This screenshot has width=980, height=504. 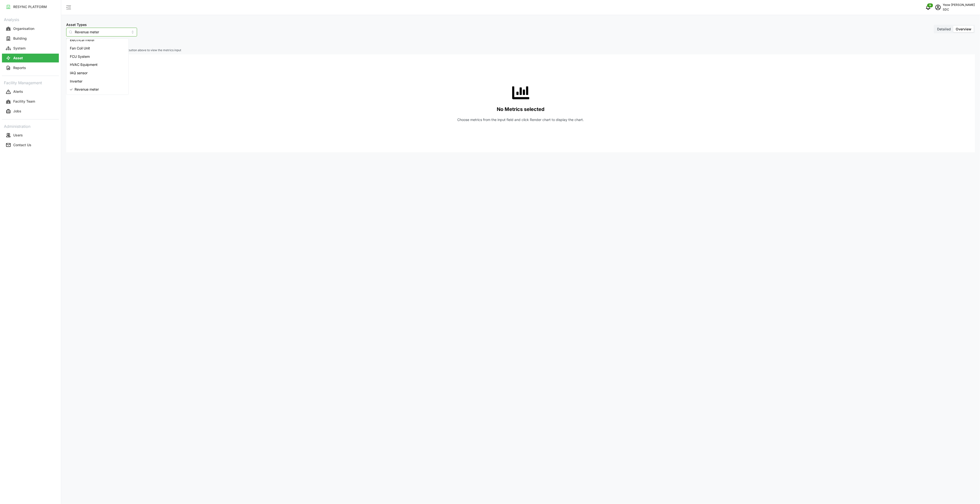 What do you see at coordinates (963, 29) in the screenshot?
I see `span: Overview` at bounding box center [963, 29].